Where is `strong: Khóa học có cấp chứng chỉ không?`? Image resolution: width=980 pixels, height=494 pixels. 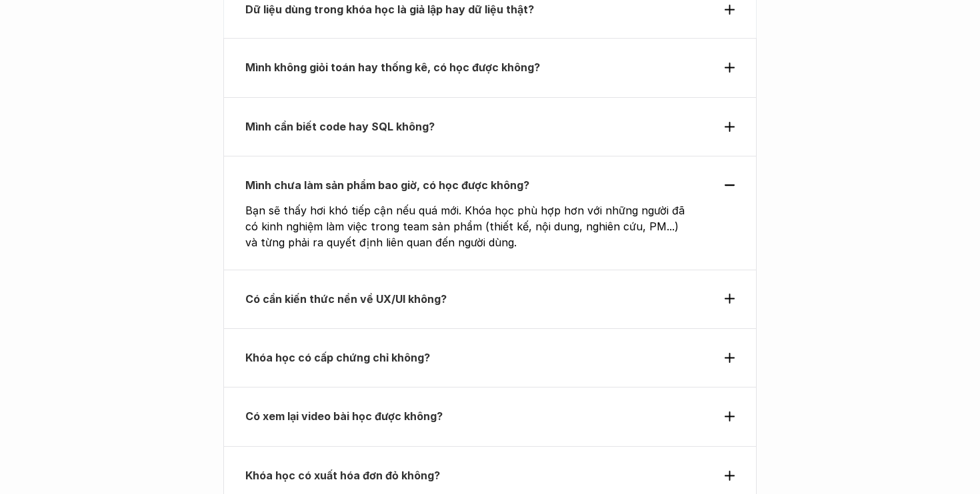
strong: Khóa học có cấp chứng chỉ không? is located at coordinates (337, 358).